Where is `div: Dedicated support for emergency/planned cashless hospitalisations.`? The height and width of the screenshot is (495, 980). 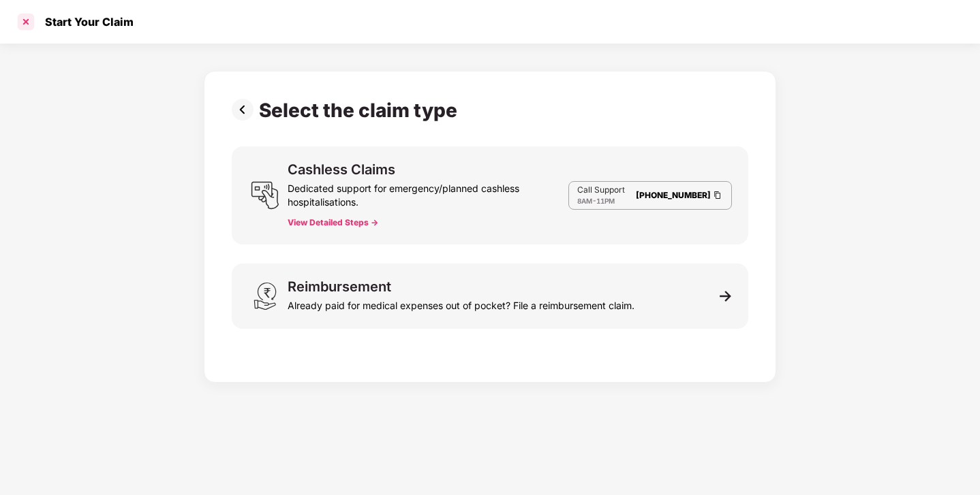 div: Dedicated support for emergency/planned cashless hospitalisations. is located at coordinates (428, 193).